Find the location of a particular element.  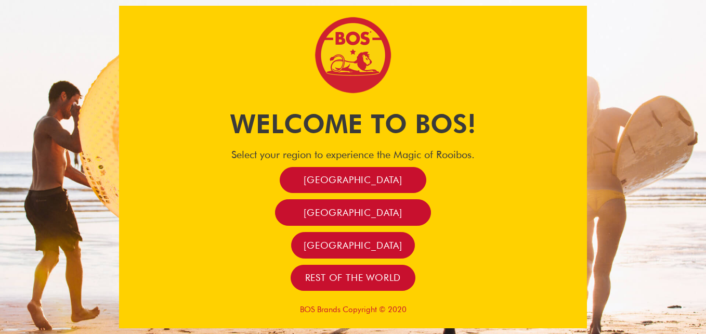

p: BOS Brands Copyright © 2020 is located at coordinates (353, 309).